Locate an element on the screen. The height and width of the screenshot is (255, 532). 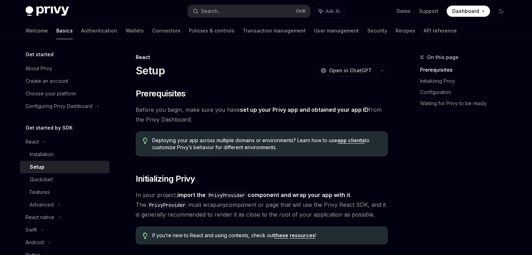
em: any is located at coordinates (221, 205).